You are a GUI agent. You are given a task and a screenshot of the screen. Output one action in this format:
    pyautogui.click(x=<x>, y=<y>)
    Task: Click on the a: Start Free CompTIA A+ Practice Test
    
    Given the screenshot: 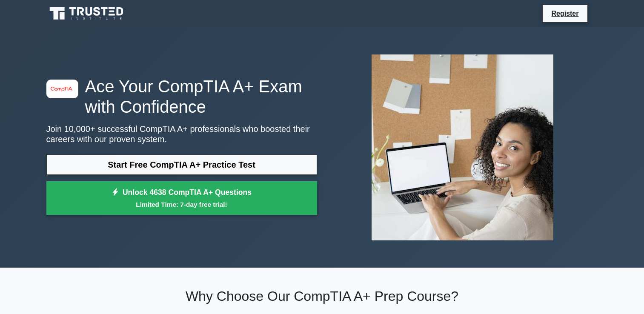 What is the action you would take?
    pyautogui.click(x=182, y=165)
    